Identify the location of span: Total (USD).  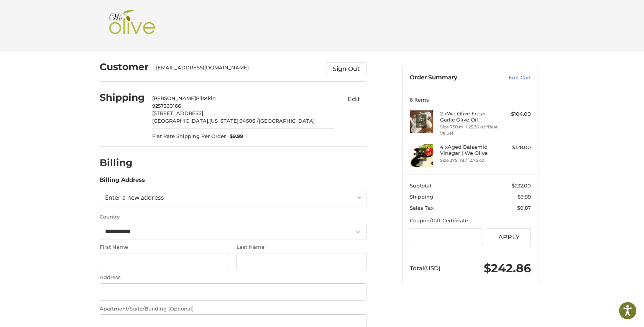
(425, 268).